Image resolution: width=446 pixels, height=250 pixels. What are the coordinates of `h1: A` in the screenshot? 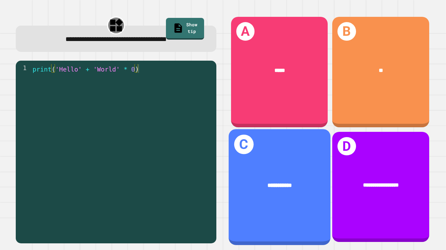 It's located at (245, 31).